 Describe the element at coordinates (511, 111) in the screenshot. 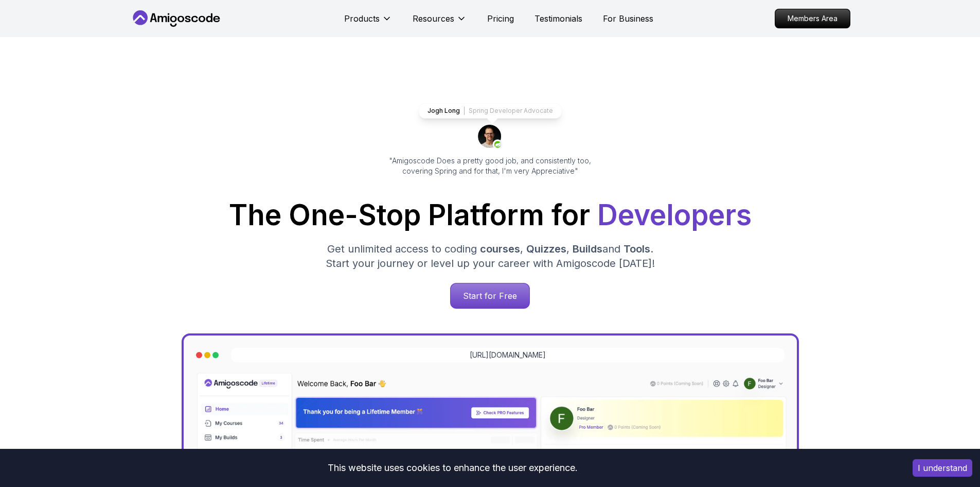

I see `p: Spring Developer Advocate` at that location.